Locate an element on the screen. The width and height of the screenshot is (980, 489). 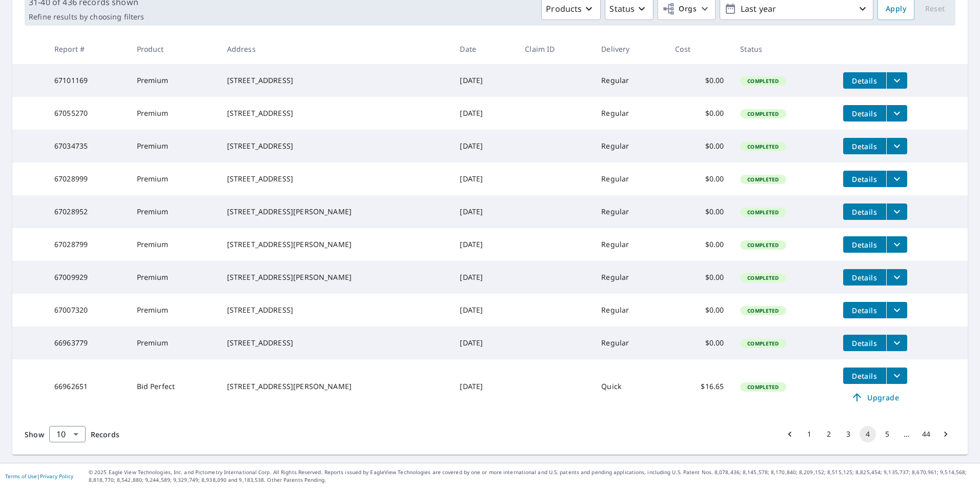
p: Status is located at coordinates (621, 8).